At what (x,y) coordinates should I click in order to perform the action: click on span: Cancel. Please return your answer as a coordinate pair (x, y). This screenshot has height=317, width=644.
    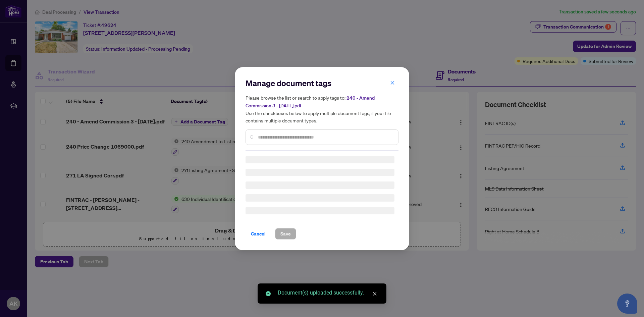
    Looking at the image, I should click on (258, 234).